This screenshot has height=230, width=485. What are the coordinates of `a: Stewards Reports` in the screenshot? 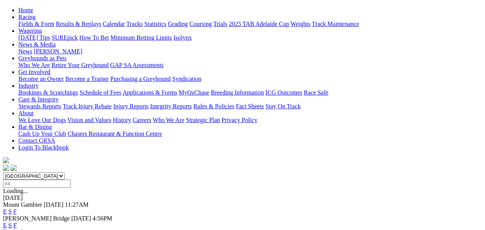 It's located at (40, 106).